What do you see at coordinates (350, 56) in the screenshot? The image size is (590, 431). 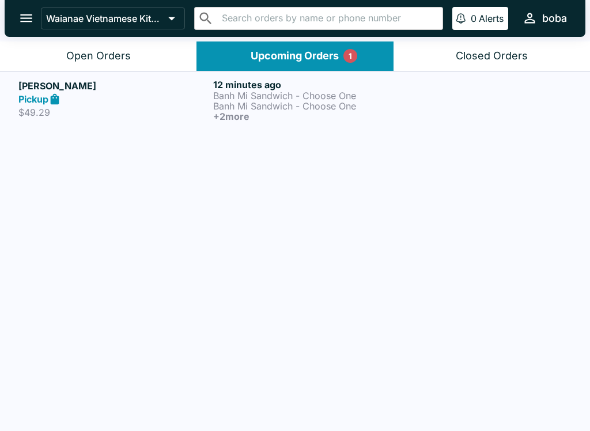 I see `p: 1` at bounding box center [350, 56].